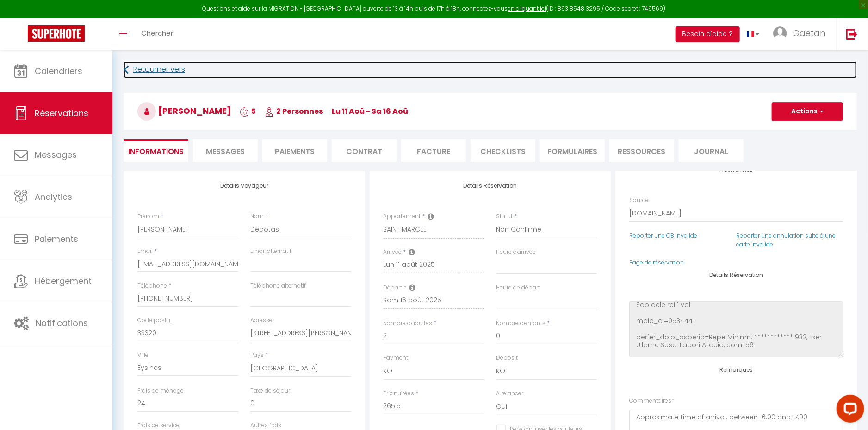  What do you see at coordinates (711, 150) in the screenshot?
I see `li: Journal` at bounding box center [711, 150].